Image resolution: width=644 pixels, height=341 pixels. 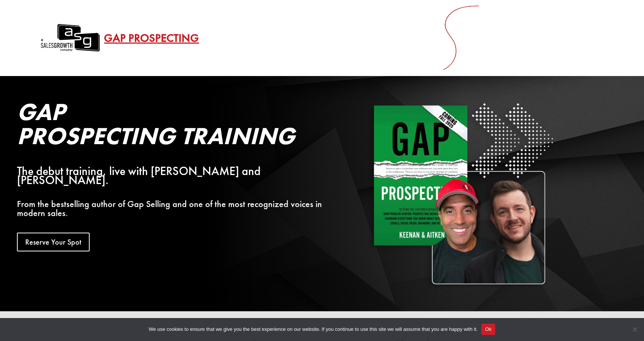 What do you see at coordinates (70, 38) in the screenshot?
I see `img: ASG Co. Logo` at bounding box center [70, 38].